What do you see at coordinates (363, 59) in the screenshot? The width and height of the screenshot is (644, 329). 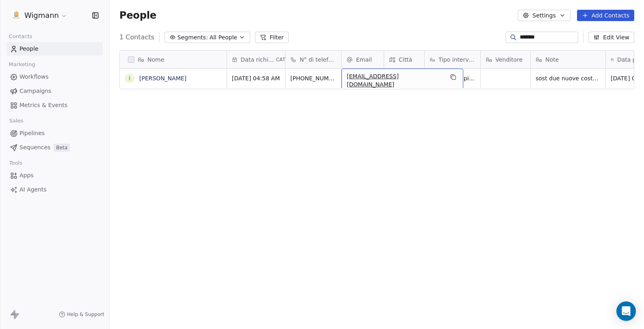 I see `div: Email` at bounding box center [363, 59].